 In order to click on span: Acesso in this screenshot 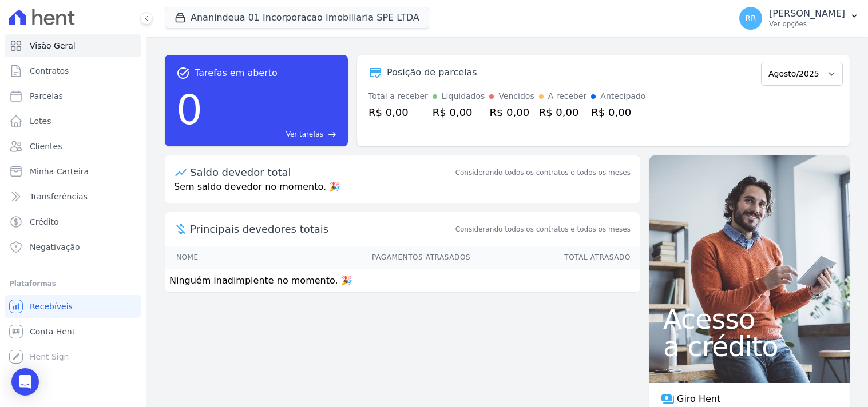, I will do `click(750, 319)`.